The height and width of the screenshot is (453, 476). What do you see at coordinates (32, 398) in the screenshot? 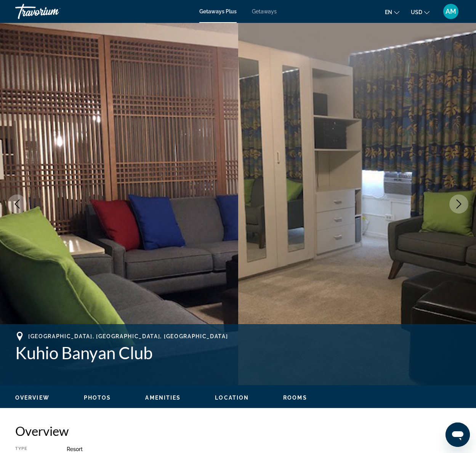
I see `span: Overview` at bounding box center [32, 398].